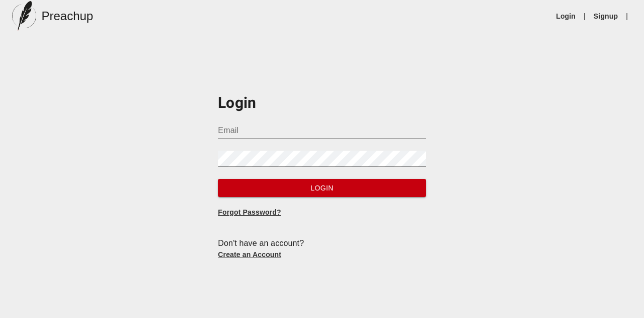 Image resolution: width=644 pixels, height=318 pixels. Describe the element at coordinates (322, 188) in the screenshot. I see `button: Login` at that location.